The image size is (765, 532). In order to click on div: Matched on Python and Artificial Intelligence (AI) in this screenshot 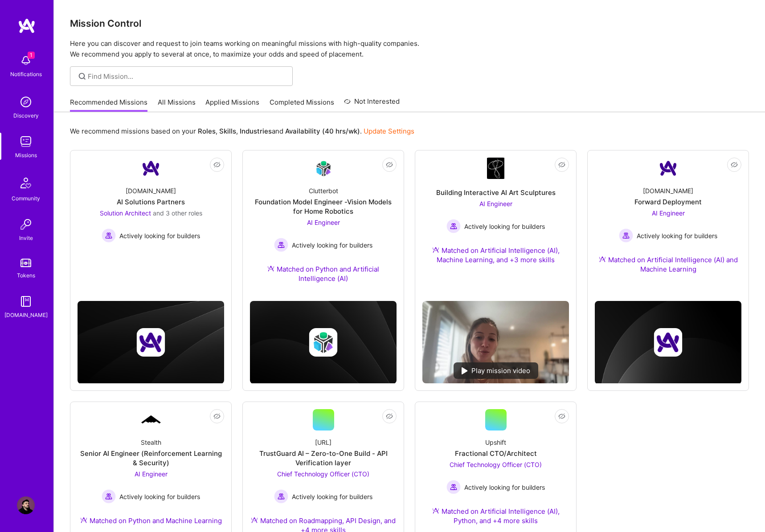, I will do `click(323, 274)`.